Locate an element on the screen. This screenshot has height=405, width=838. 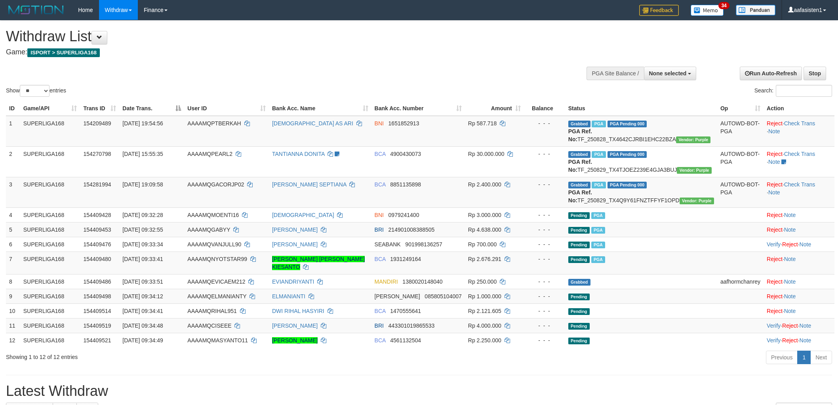
span: AAAAMQMOENTI16 is located at coordinates (213, 215).